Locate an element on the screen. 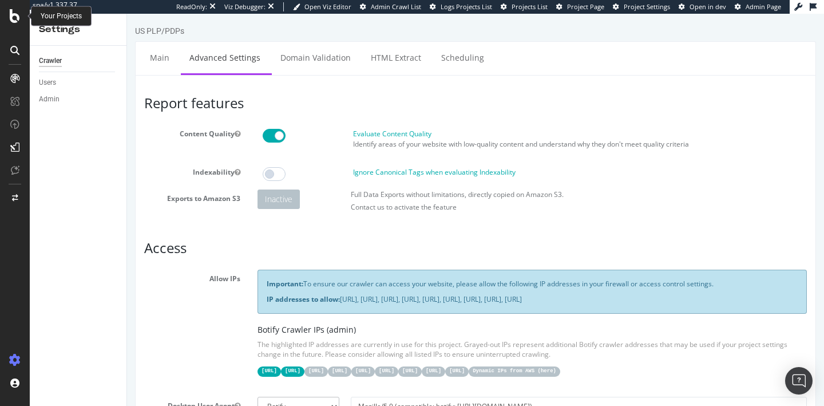  a: Open in dev is located at coordinates (702, 7).